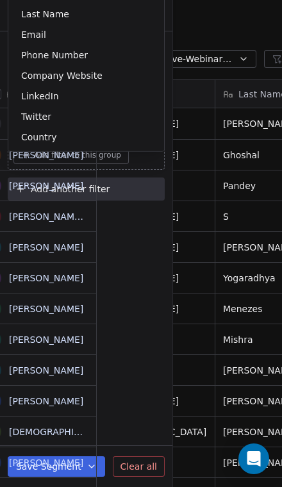 The width and height of the screenshot is (282, 487). I want to click on span: LinkedIn, so click(40, 96).